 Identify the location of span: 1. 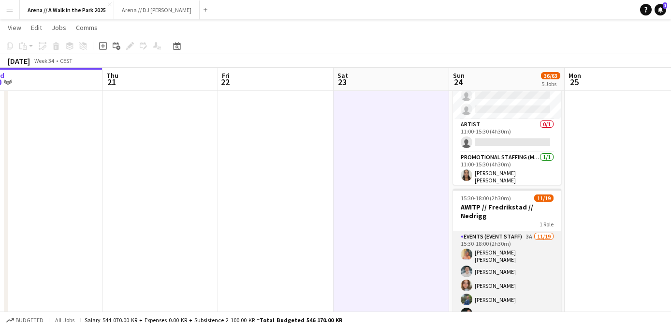
(665, 5).